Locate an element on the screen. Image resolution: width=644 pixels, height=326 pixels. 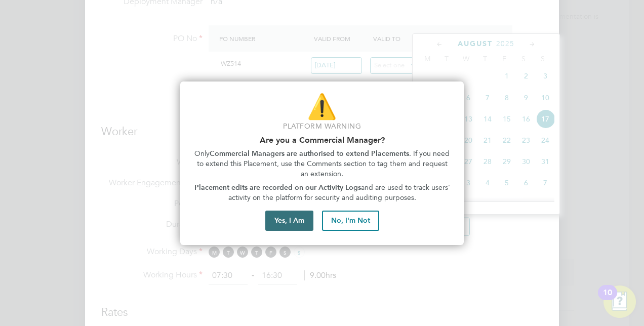
button: No, I'm Not is located at coordinates (351, 221).